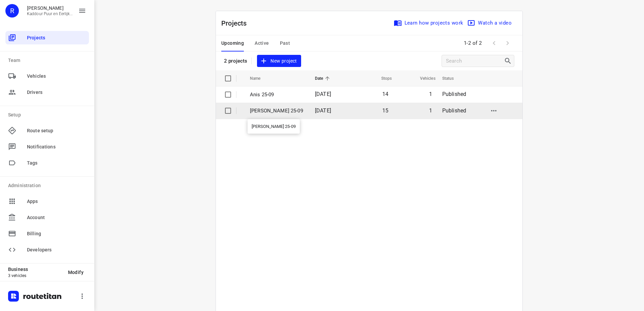  I want to click on p: Kaddour Puur en Eerlijk Vlees B.V., so click(50, 14).